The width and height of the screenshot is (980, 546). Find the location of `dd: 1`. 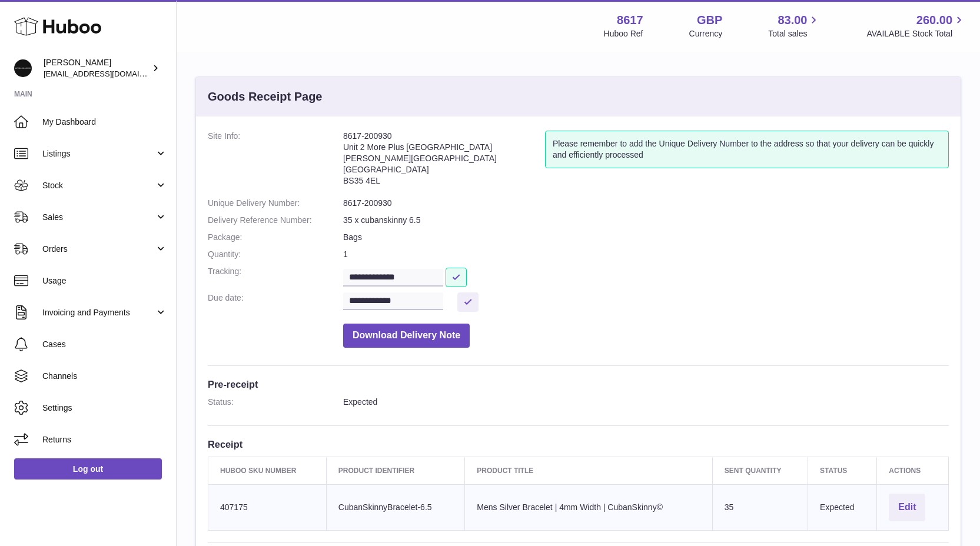

dd: 1 is located at coordinates (646, 255).